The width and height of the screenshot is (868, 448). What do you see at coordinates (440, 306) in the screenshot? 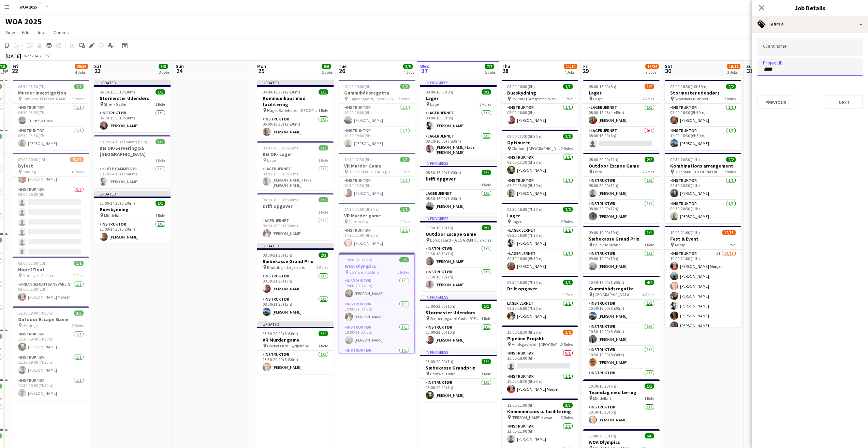
I see `span: 12:00-22:00 (10h)` at bounding box center [440, 306].